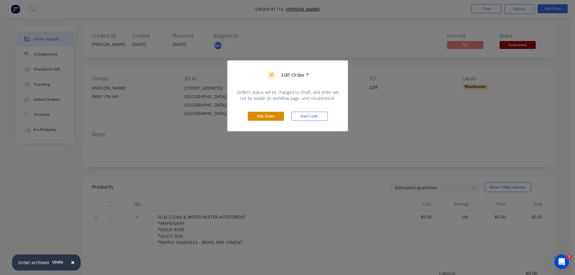 The width and height of the screenshot is (575, 275). Describe the element at coordinates (34, 262) in the screenshot. I see `div: Order archived` at that location.